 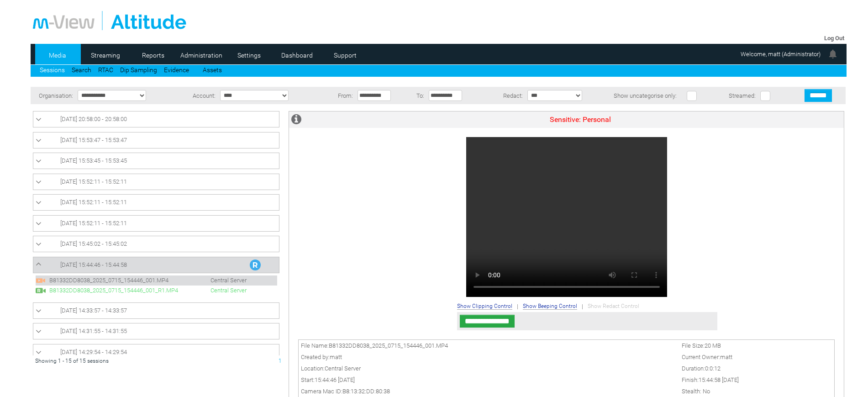 I want to click on td: Current Owner:, so click(x=758, y=357).